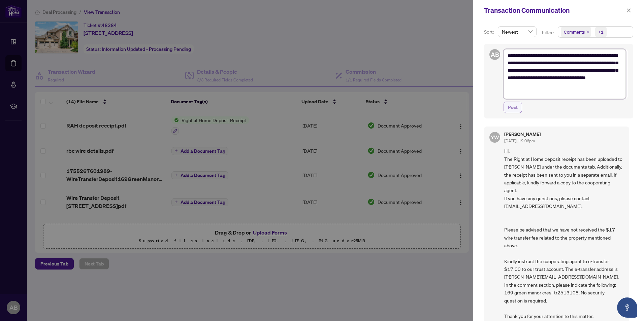 Image resolution: width=644 pixels, height=321 pixels. What do you see at coordinates (554, 10) in the screenshot?
I see `div: Transaction Communication` at bounding box center [554, 10].